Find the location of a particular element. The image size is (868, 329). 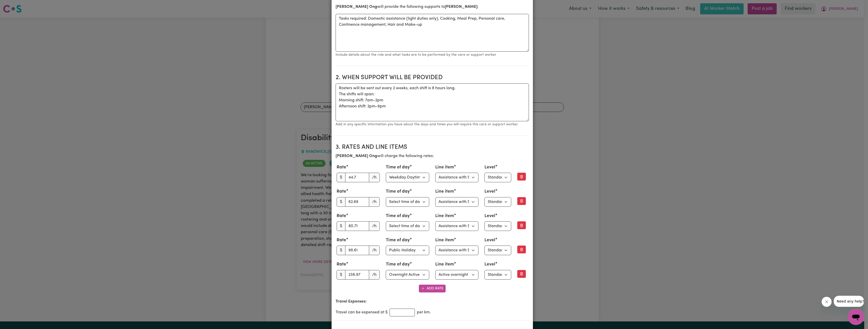

p: will provide the following supports to : is located at coordinates (433, 6).